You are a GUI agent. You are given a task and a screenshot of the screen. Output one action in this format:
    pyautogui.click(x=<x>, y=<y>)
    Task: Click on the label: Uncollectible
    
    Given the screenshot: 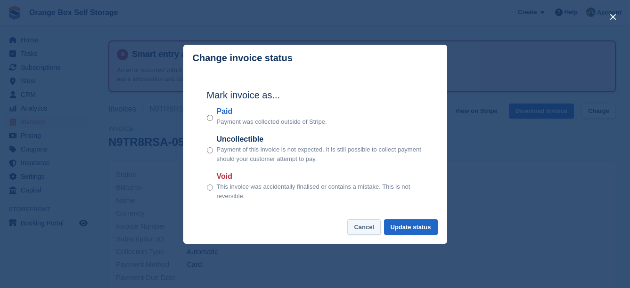 What is the action you would take?
    pyautogui.click(x=320, y=139)
    